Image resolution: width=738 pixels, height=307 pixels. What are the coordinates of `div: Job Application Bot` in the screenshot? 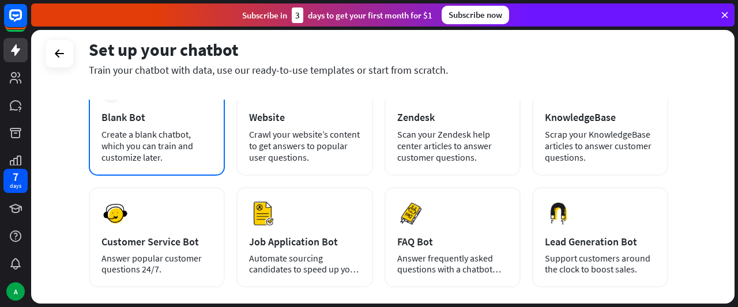 It's located at (304, 242).